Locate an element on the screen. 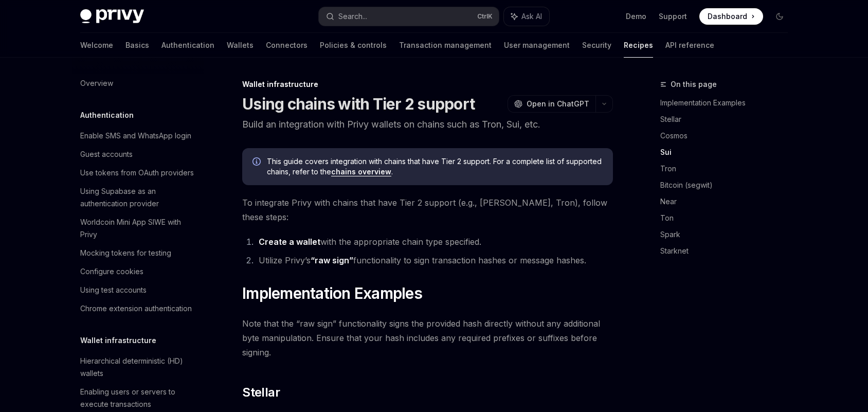 The height and width of the screenshot is (412, 868). div: Search... is located at coordinates (353, 16).